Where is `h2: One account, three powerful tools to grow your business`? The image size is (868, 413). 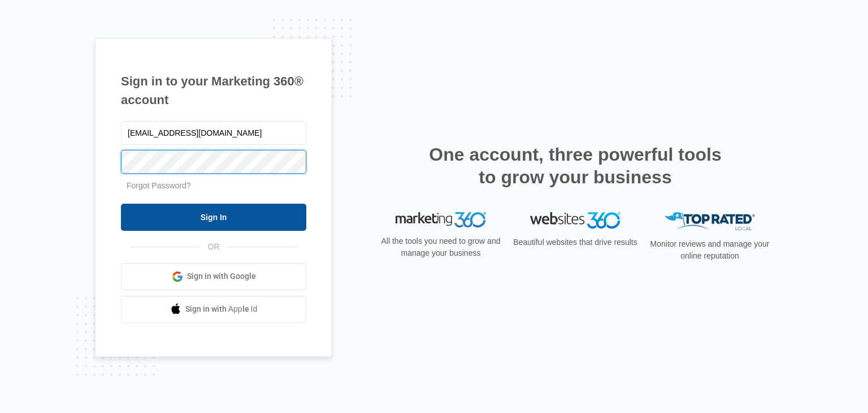
h2: One account, three powerful tools to grow your business is located at coordinates (575, 166).